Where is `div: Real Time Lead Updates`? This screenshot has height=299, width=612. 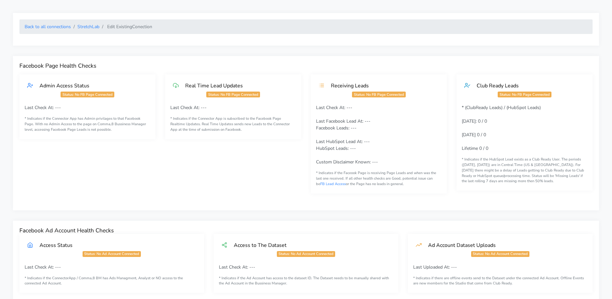 div: Real Time Lead Updates is located at coordinates (236, 86).